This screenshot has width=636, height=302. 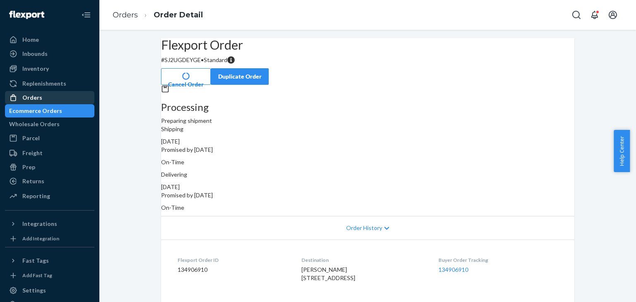 I want to click on button: Help Center, so click(x=622, y=151).